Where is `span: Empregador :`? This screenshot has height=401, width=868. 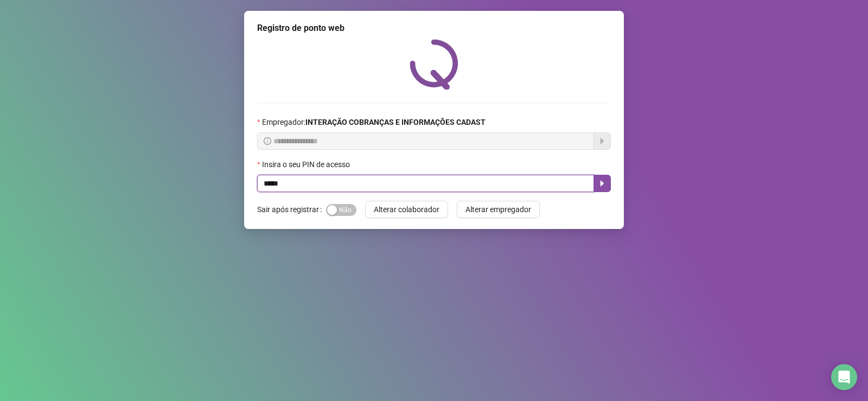
span: Empregador : is located at coordinates (374, 122).